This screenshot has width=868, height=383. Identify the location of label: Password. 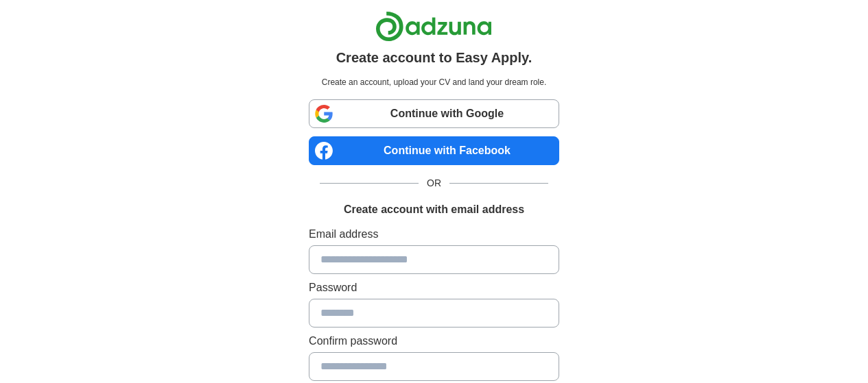
(433, 288).